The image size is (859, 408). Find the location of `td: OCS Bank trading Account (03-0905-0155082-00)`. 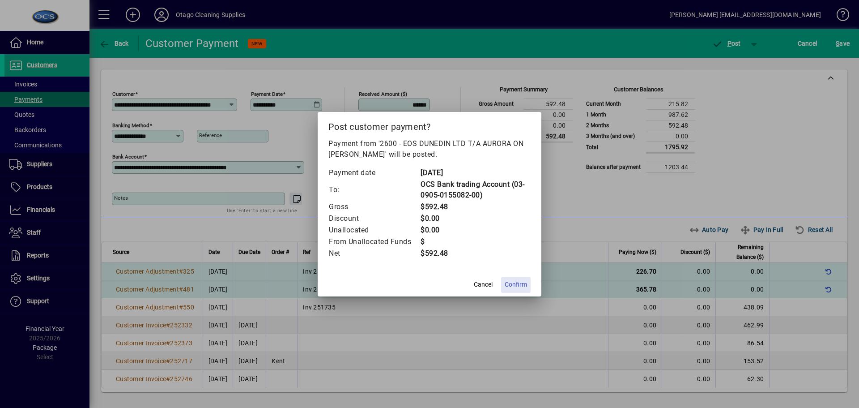

td: OCS Bank trading Account (03-0905-0155082-00) is located at coordinates (475, 190).